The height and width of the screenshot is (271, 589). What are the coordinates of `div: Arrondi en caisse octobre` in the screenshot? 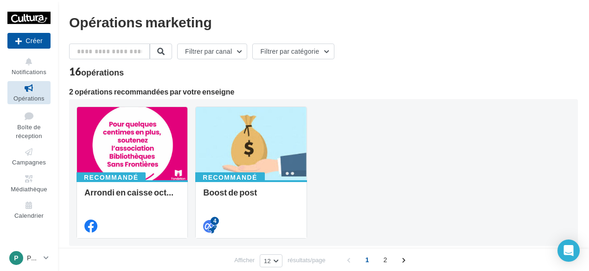 It's located at (132, 197).